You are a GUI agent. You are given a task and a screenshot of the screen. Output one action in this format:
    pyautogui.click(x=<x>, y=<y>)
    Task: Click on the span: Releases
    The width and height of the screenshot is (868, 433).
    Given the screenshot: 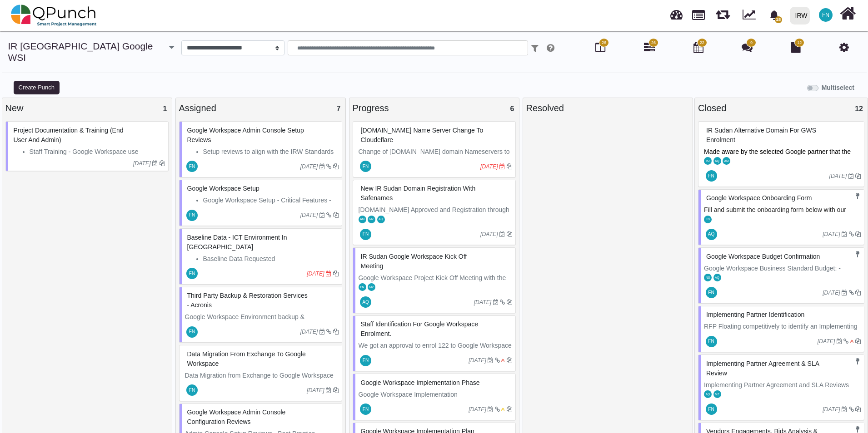 What is the action you would take?
    pyautogui.click(x=723, y=12)
    